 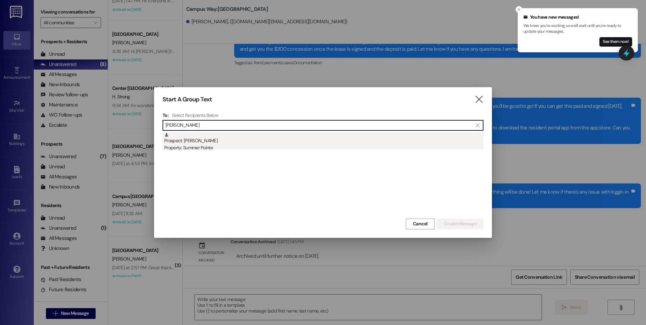 I want to click on p: We know you're working, so we'll wait until you're ready to update your messages., so click(x=577, y=29).